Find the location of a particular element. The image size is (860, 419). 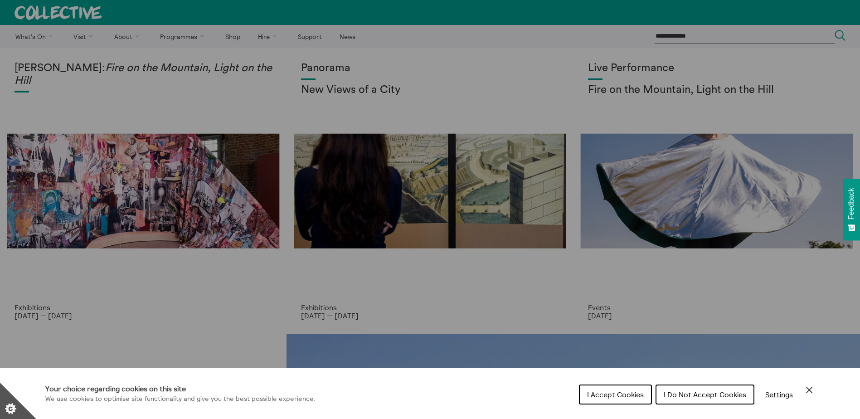

span: I Accept Cookies is located at coordinates (615, 394).